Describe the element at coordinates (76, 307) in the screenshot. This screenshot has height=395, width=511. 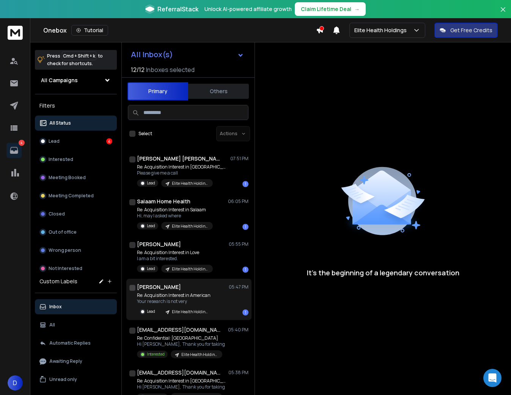
I see `button: Inbox` at that location.